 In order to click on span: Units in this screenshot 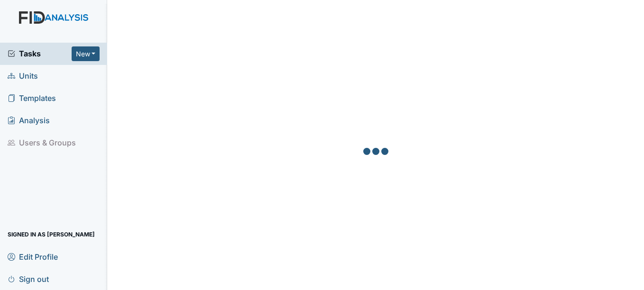, I will do `click(23, 76)`.